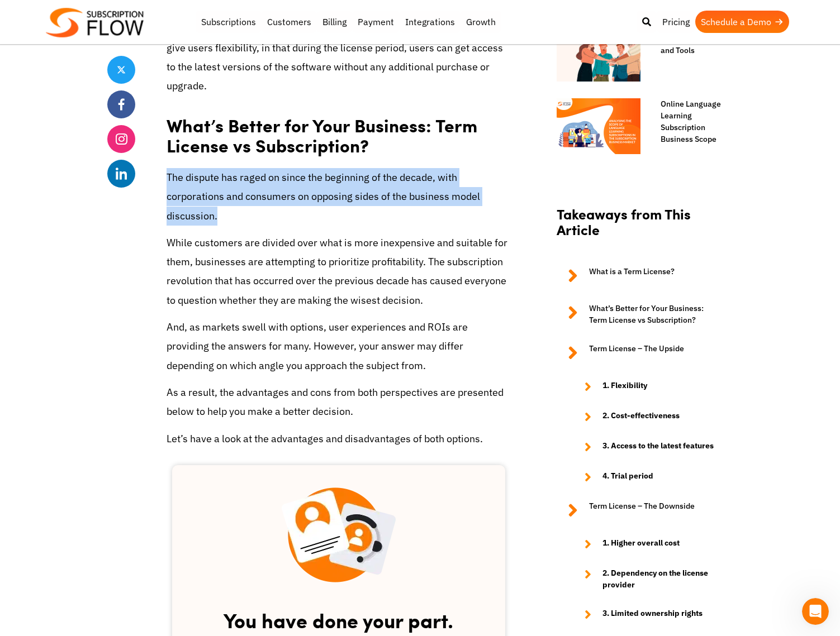 The image size is (840, 636). I want to click on h2: Takeaways from This Article, so click(639, 228).